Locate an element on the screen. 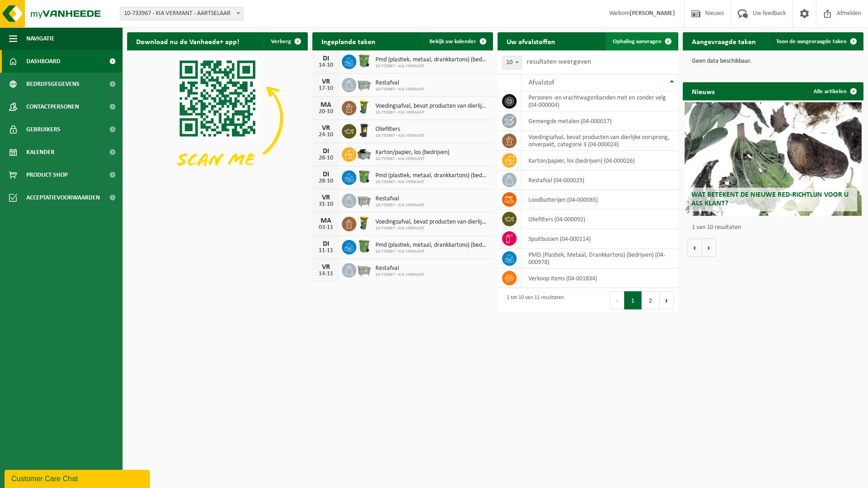 This screenshot has width=868, height=488. span: Wat betekent de nieuwe RED-richtlijn voor u als klant? is located at coordinates (770, 199).